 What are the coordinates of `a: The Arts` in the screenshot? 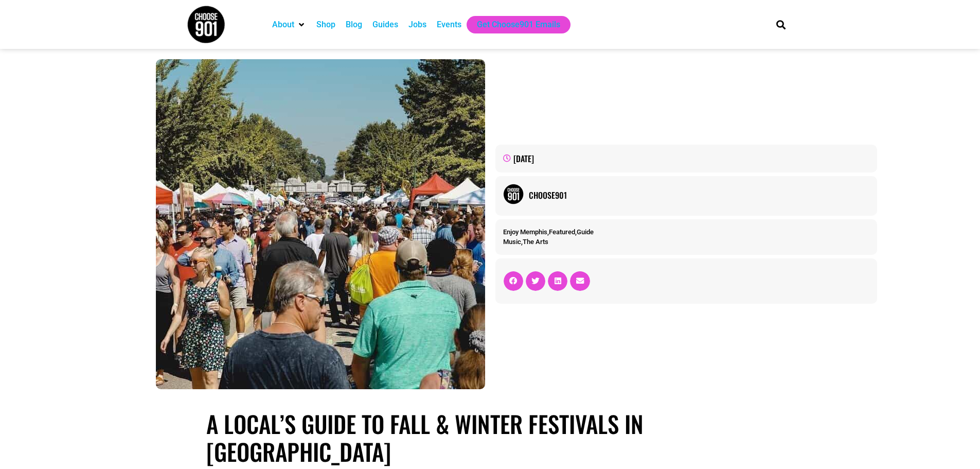 It's located at (535, 242).